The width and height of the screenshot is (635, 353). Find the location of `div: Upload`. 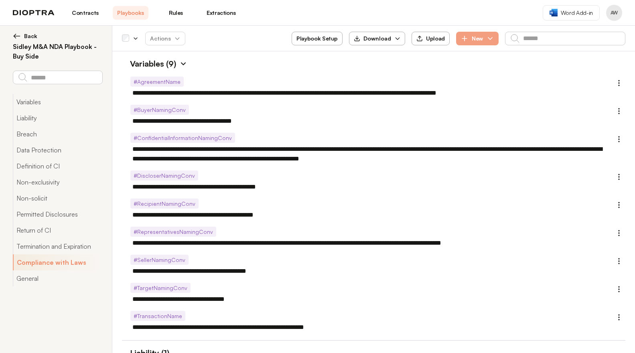

div: Upload is located at coordinates (430, 38).